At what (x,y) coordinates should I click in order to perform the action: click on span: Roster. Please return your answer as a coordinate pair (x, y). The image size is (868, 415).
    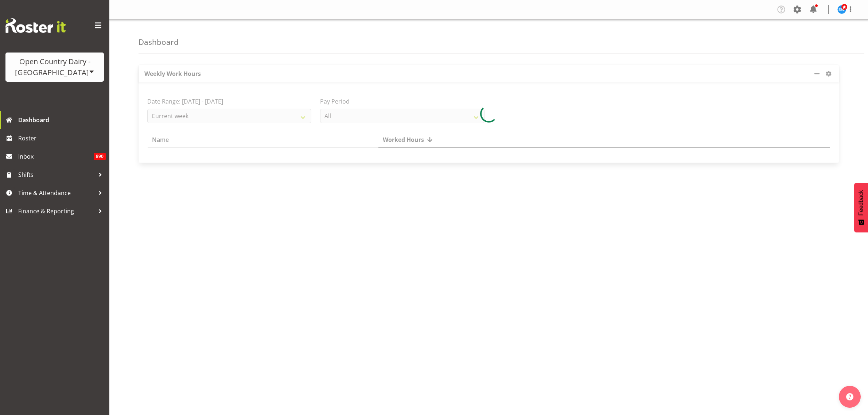
    Looking at the image, I should click on (62, 138).